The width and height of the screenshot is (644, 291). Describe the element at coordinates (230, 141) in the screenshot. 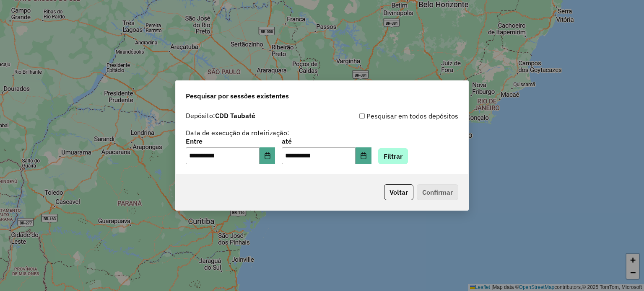

I see `label: Entre` at that location.